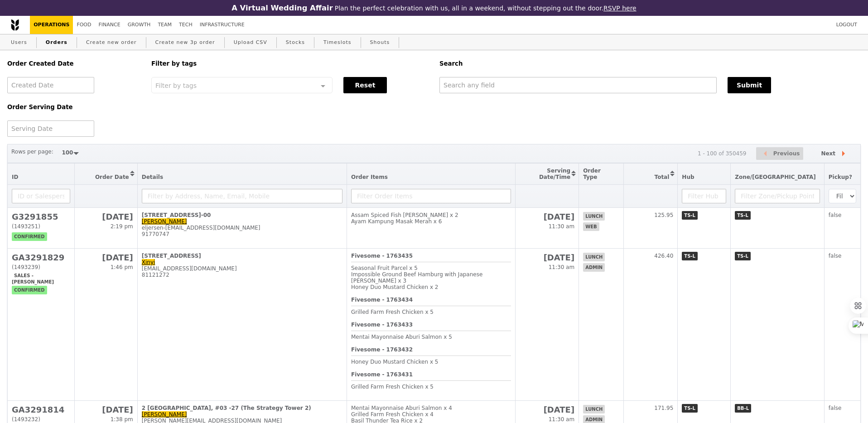 The height and width of the screenshot is (423, 868). Describe the element at coordinates (828, 153) in the screenshot. I see `span: Next` at that location.